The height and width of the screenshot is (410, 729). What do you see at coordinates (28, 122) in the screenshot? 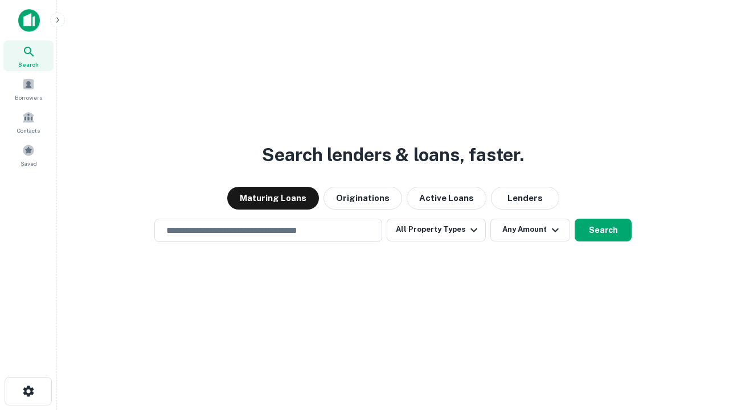
I see `a: Contacts` at bounding box center [28, 122].